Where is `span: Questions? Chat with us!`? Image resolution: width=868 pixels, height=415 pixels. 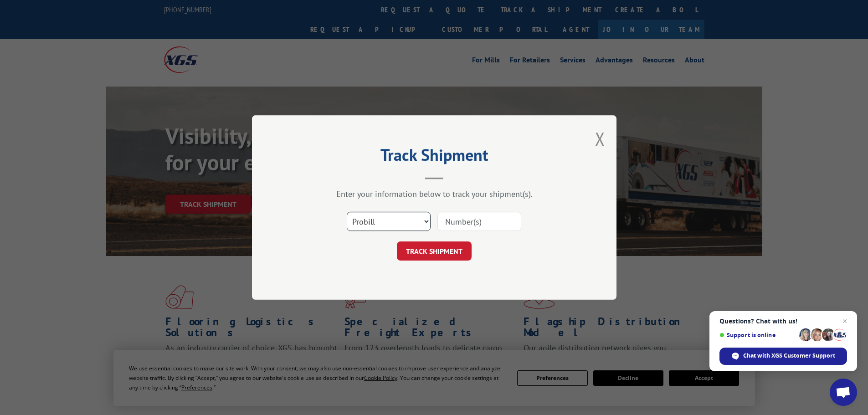 span: Questions? Chat with us! is located at coordinates (783, 321).